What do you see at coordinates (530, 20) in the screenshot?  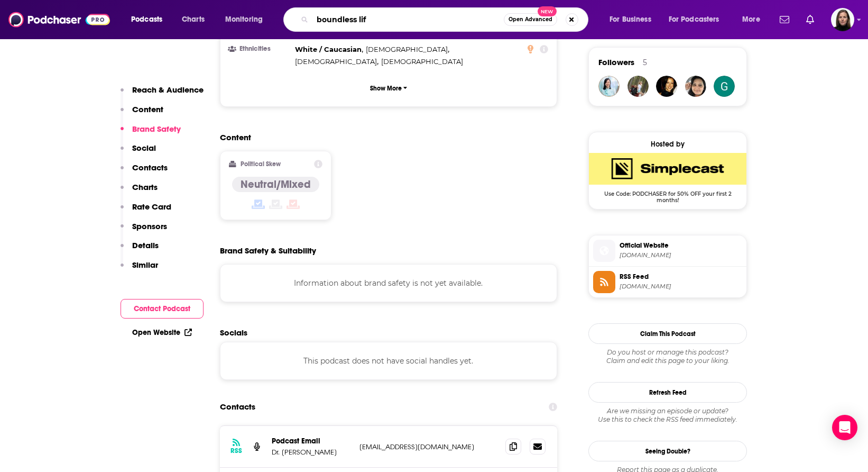 I see `span: Open Advanced` at bounding box center [530, 20].